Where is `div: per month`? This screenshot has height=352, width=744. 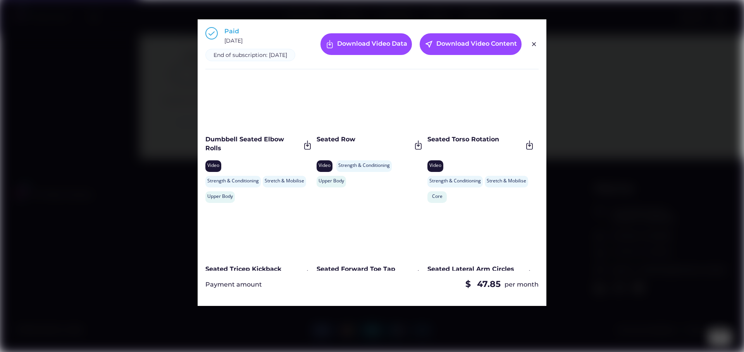
div: per month is located at coordinates (521, 285).